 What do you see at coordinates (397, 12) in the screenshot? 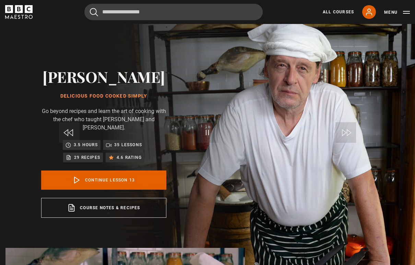
I see `button: Toggle navigation` at bounding box center [397, 12].